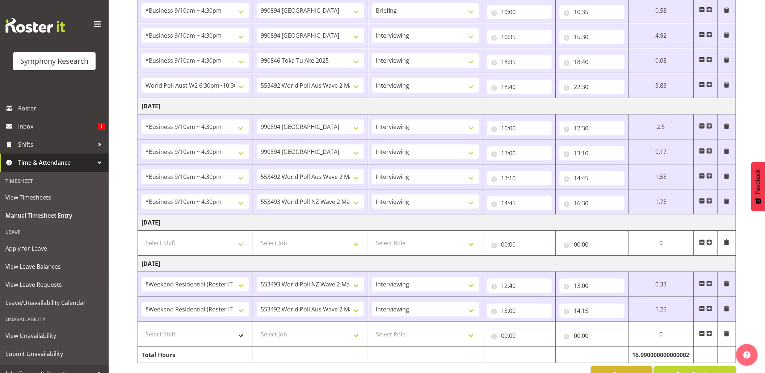  What do you see at coordinates (56, 162) in the screenshot?
I see `span: Time & Attendance` at bounding box center [56, 162].